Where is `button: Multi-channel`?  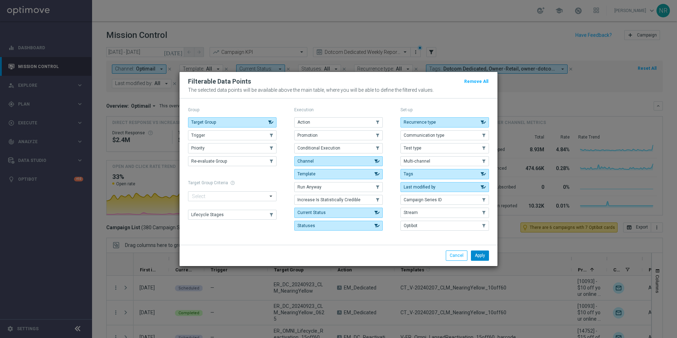
button: Multi-channel is located at coordinates (445, 161).